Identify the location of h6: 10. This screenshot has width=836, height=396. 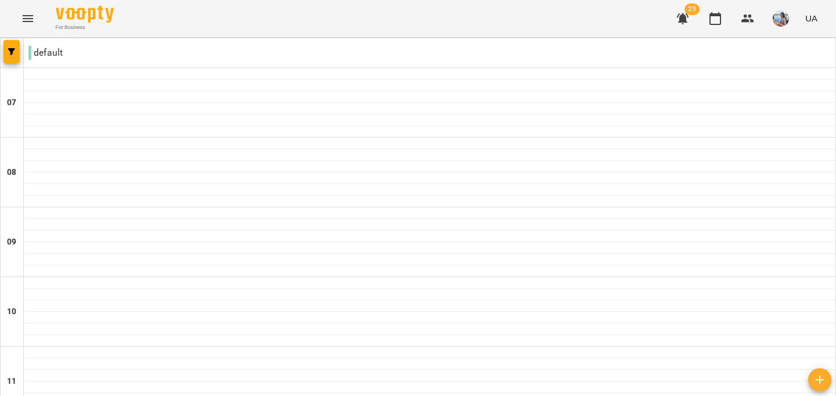
(12, 312).